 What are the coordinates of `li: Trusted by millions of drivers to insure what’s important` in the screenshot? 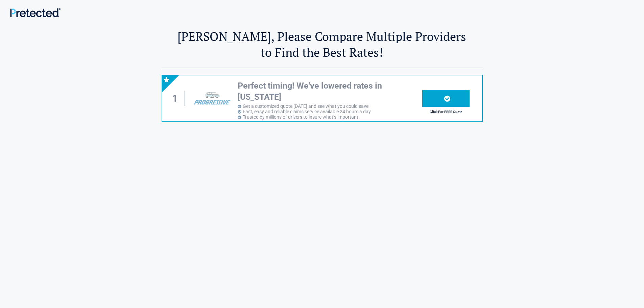 It's located at (330, 117).